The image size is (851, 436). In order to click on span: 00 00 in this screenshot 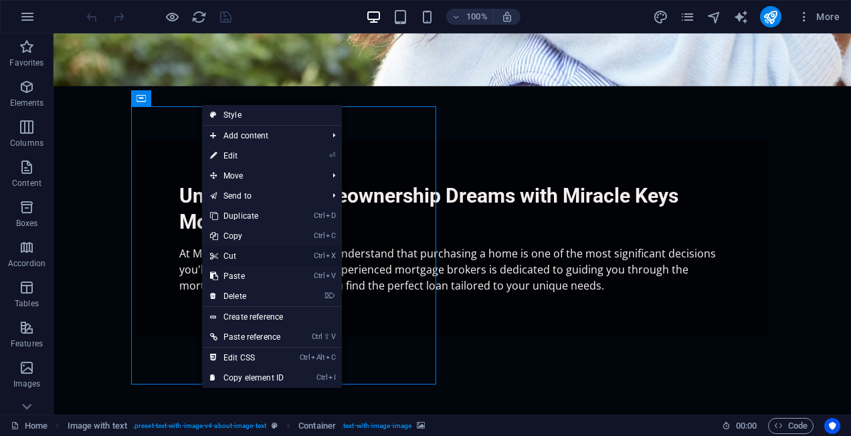, I will do `click(746, 426)`.